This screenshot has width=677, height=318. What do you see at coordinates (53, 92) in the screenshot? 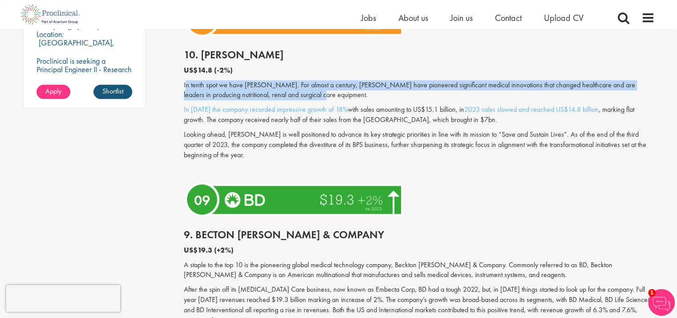
I see `a: Apply` at bounding box center [53, 92].